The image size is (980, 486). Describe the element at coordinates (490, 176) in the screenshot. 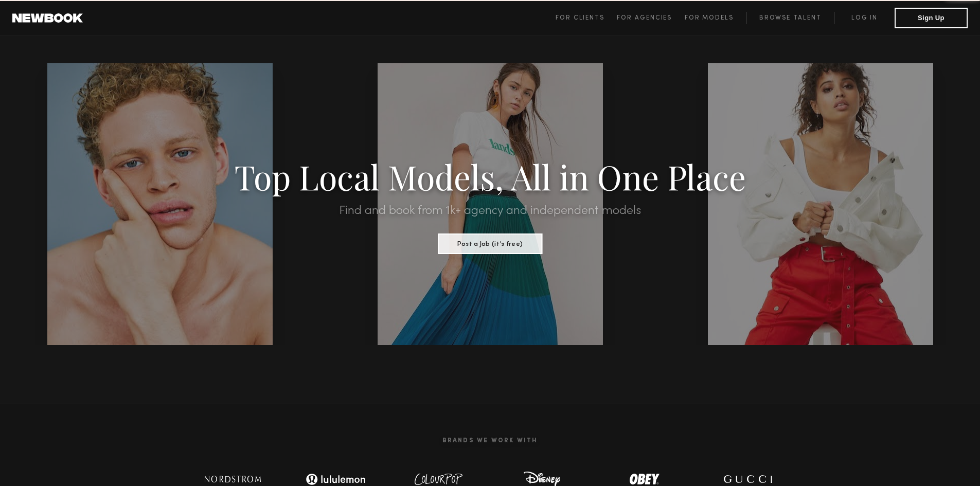

I see `h1: Top Local Models, All in One Place` at that location.